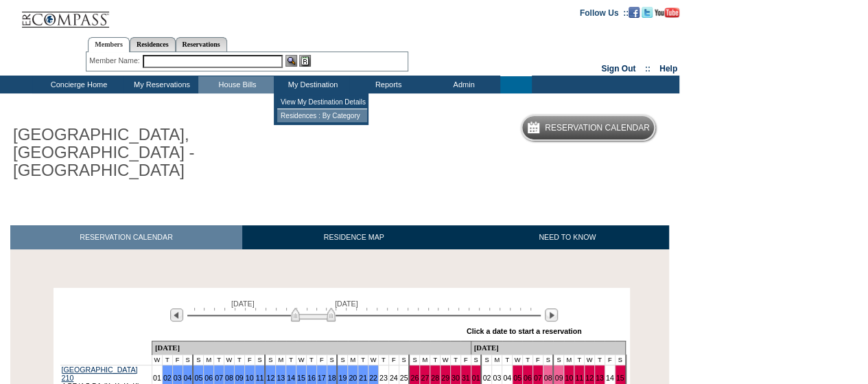  What do you see at coordinates (435, 377) in the screenshot?
I see `a: 28` at bounding box center [435, 377].